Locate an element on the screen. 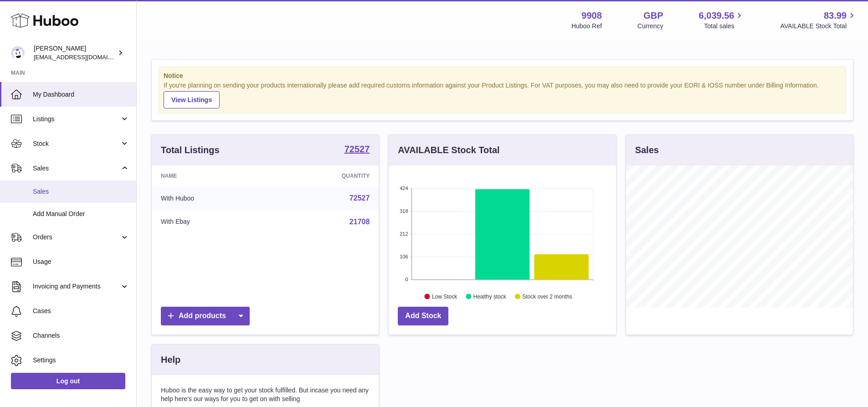  a: View Listings is located at coordinates (191, 100).